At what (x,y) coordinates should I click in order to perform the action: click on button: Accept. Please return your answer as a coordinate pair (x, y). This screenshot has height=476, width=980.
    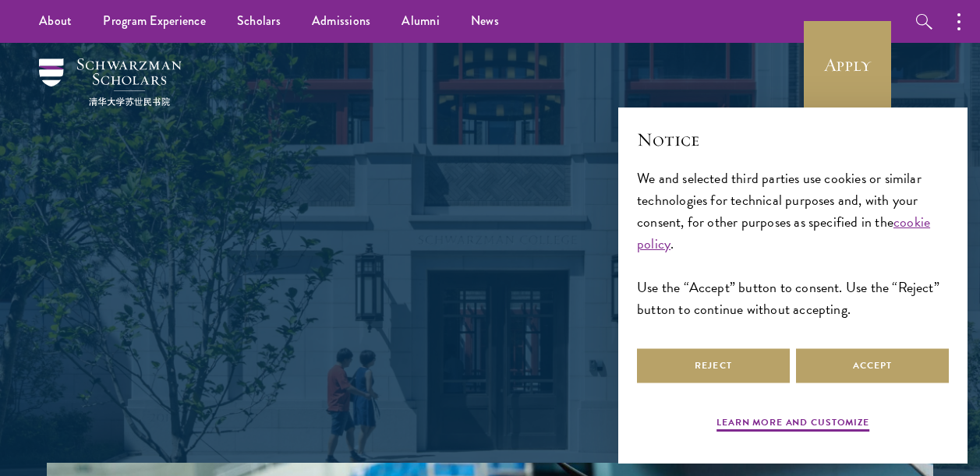
    Looking at the image, I should click on (872, 365).